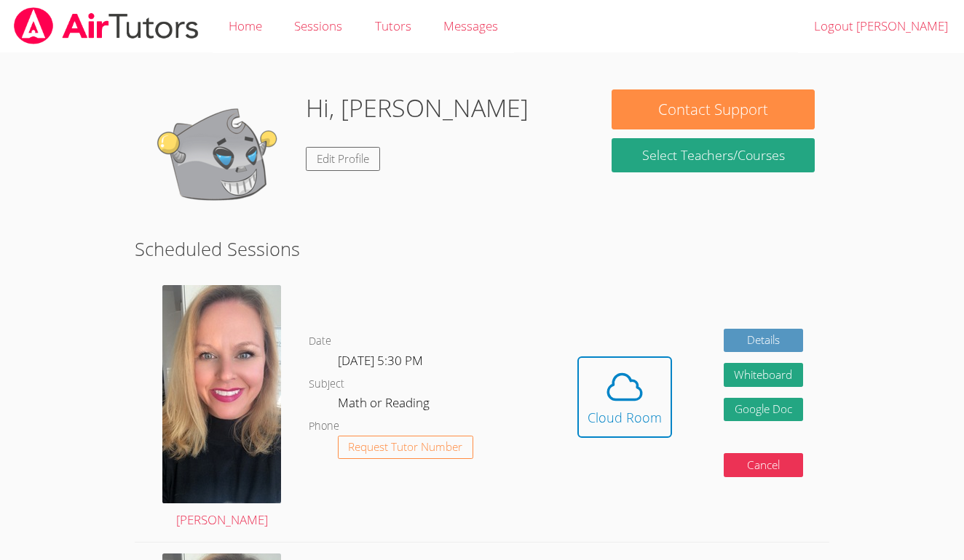 This screenshot has width=964, height=560. I want to click on a: Edit Profile, so click(343, 159).